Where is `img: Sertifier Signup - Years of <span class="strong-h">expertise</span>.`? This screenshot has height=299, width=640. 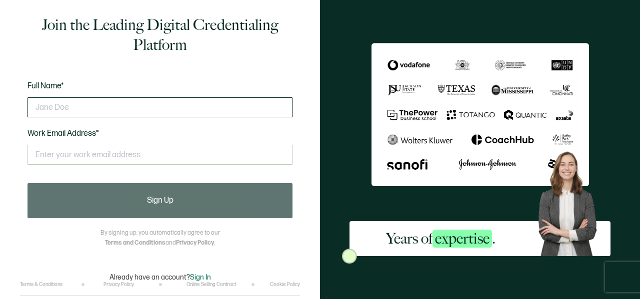
img: Sertifier Signup - Years of <span class="strong-h">expertise</span>. is located at coordinates (480, 114).